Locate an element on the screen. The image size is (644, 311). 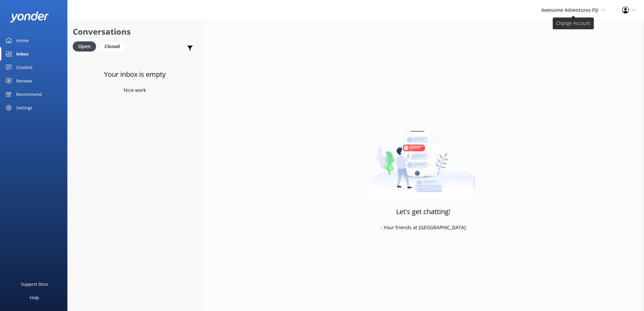
img: artwork of a man stealing a conversation from at giant smartphone is located at coordinates (423, 156).